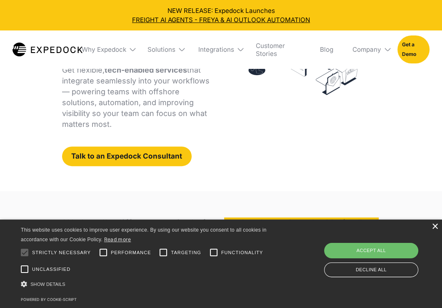  What do you see at coordinates (61, 252) in the screenshot?
I see `span: Strictly necessary` at bounding box center [61, 252].